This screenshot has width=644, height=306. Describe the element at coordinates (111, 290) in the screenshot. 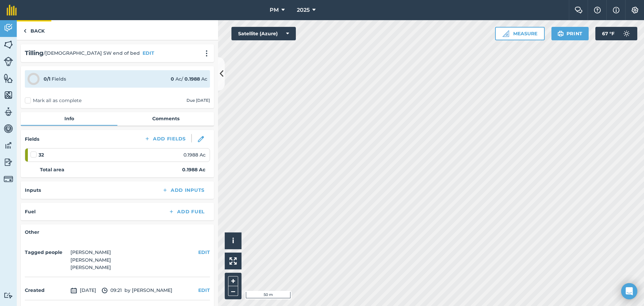

I see `span: 09:21` at that location.